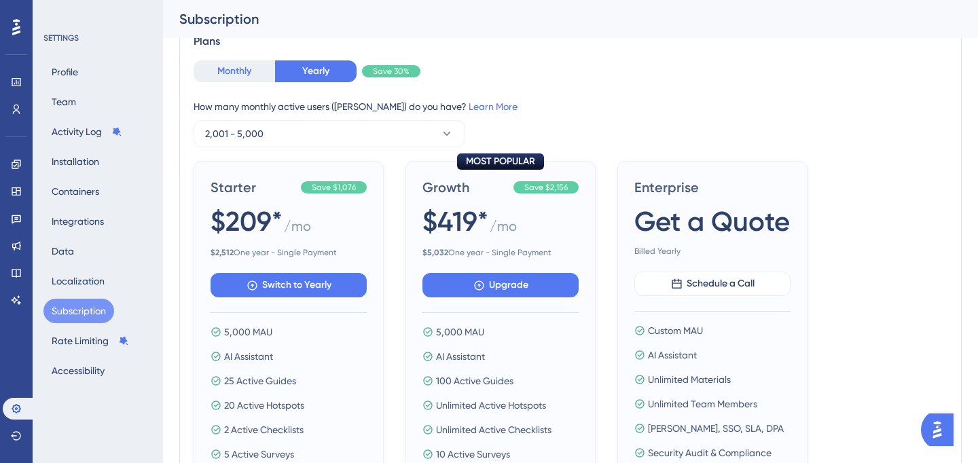 This screenshot has width=978, height=463. Describe the element at coordinates (297, 285) in the screenshot. I see `span: Switch to Yearly` at that location.